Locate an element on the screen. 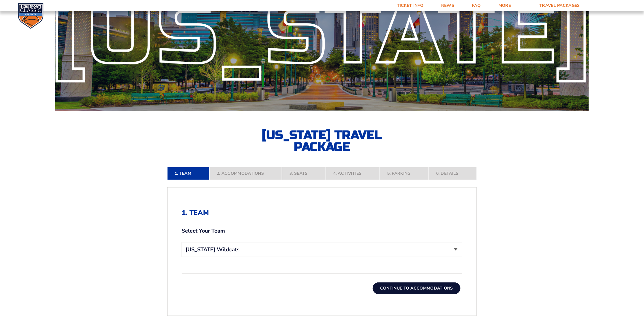 This screenshot has height=329, width=644. h2: 1. Team is located at coordinates (322, 213).